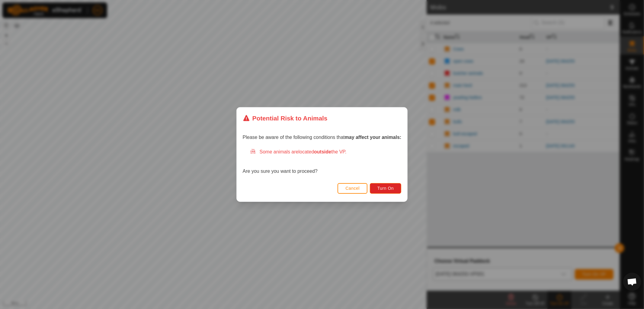 This screenshot has width=644, height=309. What do you see at coordinates (326, 152) in the screenshot?
I see `div: Some animals are` at bounding box center [326, 152].